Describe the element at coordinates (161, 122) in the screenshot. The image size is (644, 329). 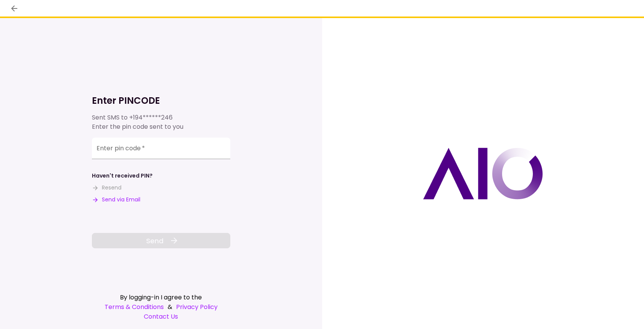
I see `div: Sent SMS to Enter the pin code sent to you` at that location.